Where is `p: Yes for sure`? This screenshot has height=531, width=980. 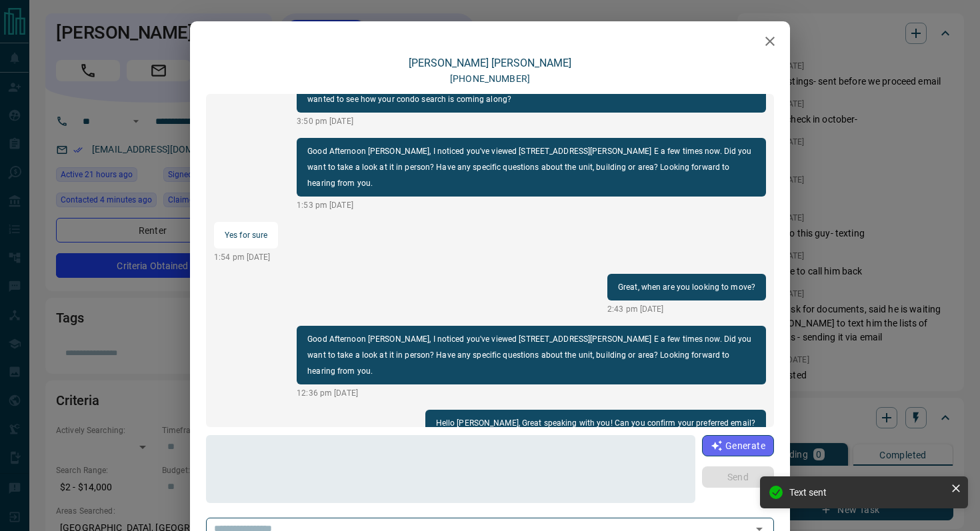
p: Yes for sure is located at coordinates (246, 235).